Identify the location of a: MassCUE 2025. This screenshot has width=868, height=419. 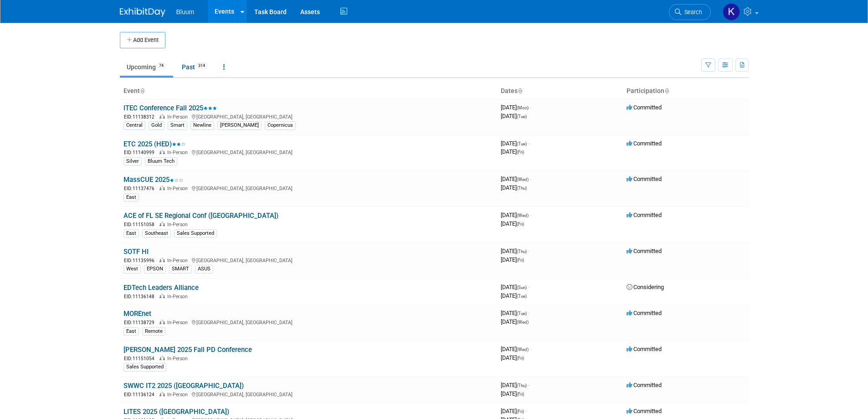
(153, 180).